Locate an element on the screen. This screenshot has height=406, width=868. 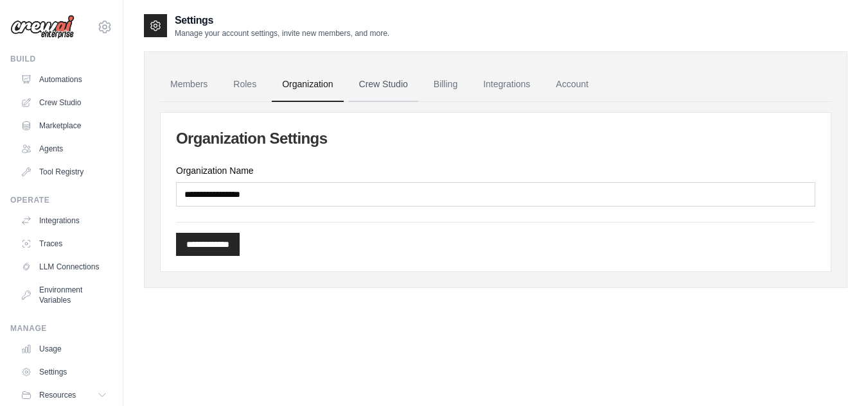
button: Resources is located at coordinates (64, 396).